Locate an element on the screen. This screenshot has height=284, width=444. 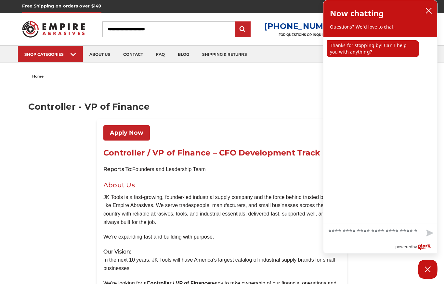
a: faq is located at coordinates (160, 55).